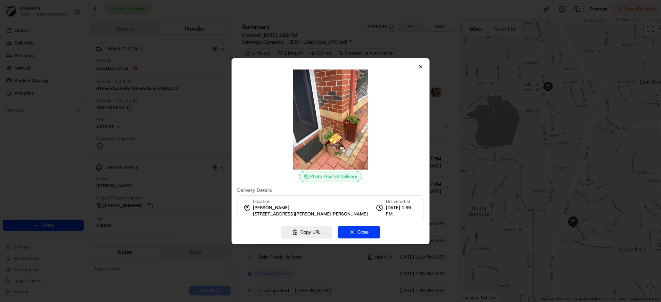 The width and height of the screenshot is (661, 302). What do you see at coordinates (359, 232) in the screenshot?
I see `button: Close` at bounding box center [359, 232].